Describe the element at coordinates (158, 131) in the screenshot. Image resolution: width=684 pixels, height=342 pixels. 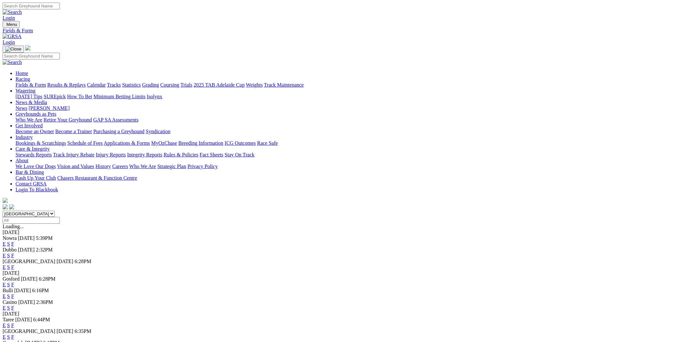
I see `a: Syndication` at that location.